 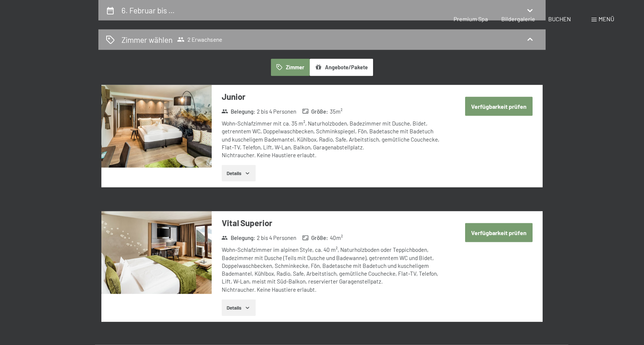 I want to click on button: Angebote/Pakete, so click(x=342, y=68).